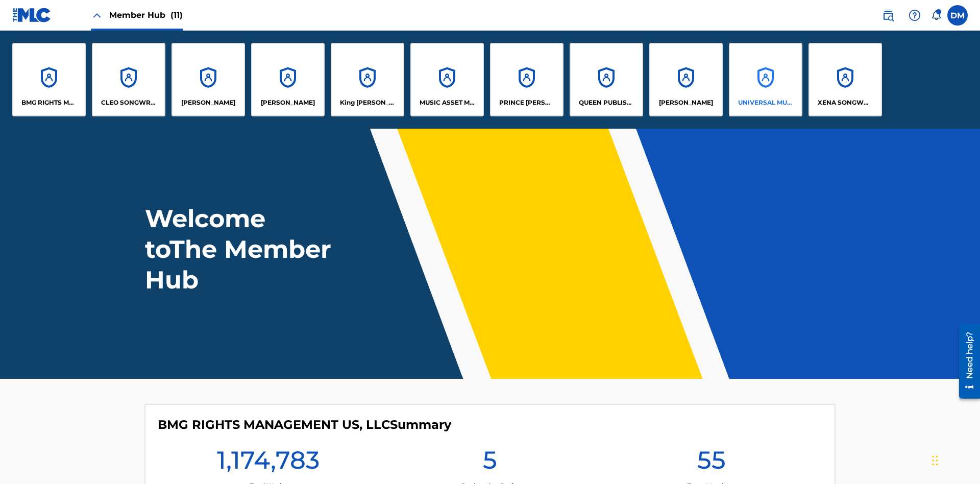  I want to click on span: (11), so click(176, 15).